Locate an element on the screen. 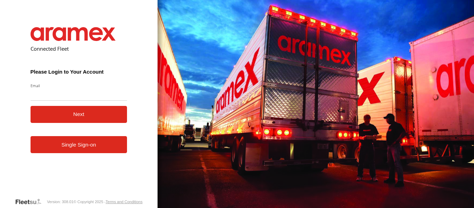 The image size is (474, 208). div: Version: 308.01 is located at coordinates (60, 202).